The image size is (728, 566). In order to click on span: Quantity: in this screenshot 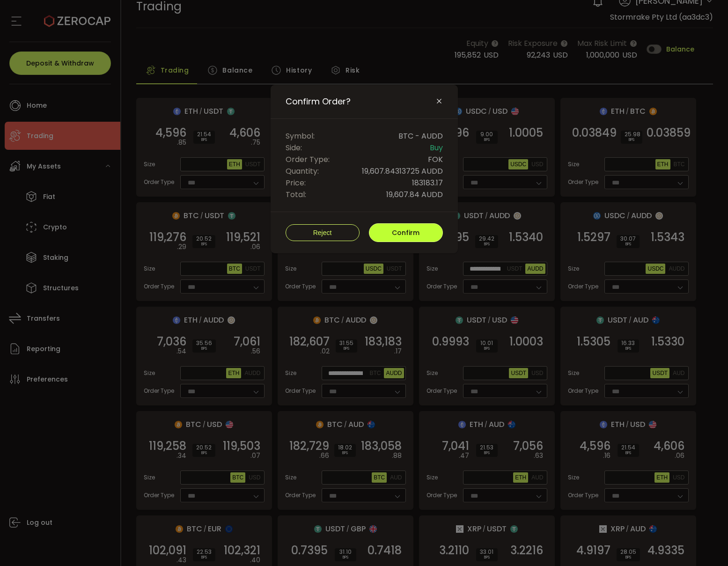, I will do `click(302, 171)`.